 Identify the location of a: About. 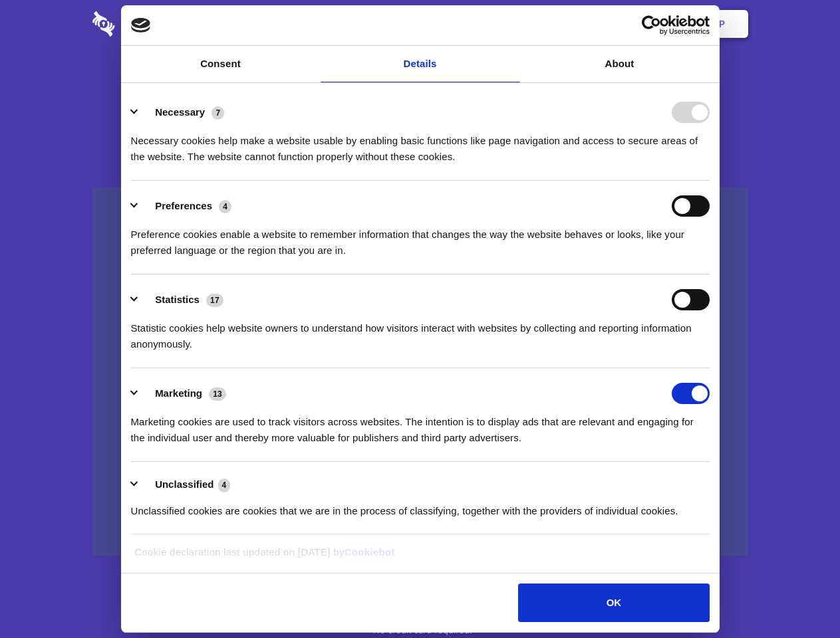
(620, 64).